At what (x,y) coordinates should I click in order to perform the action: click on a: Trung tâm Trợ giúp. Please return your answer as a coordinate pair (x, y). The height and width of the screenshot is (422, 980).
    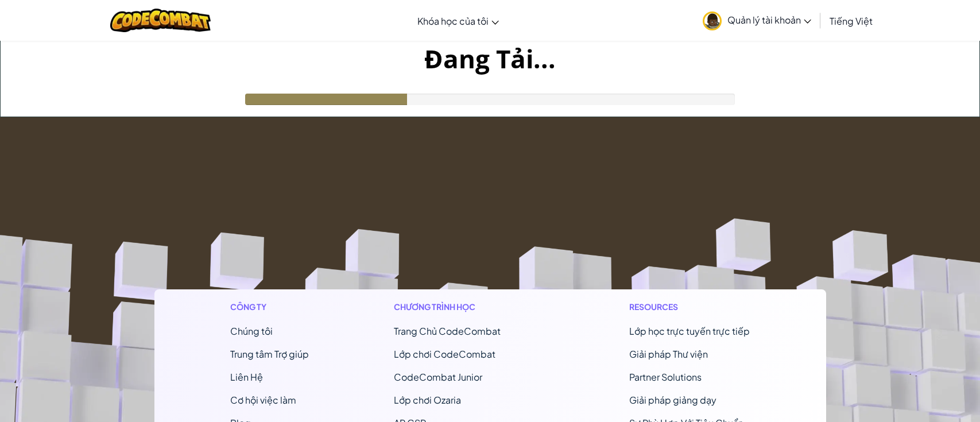
    Looking at the image, I should click on (269, 354).